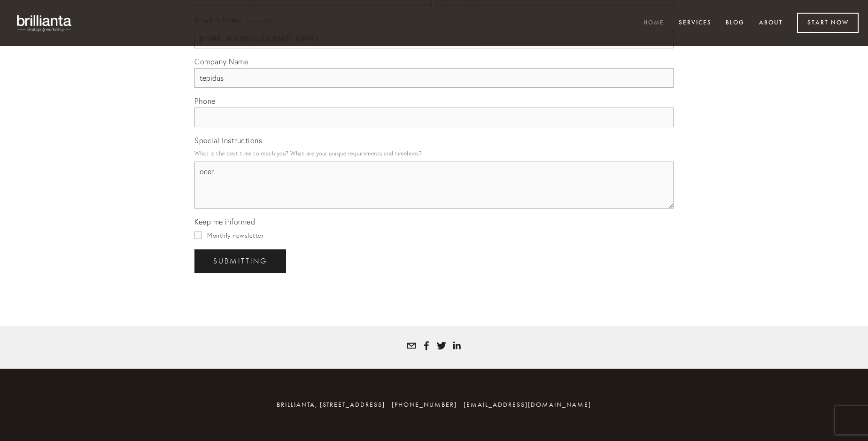 The width and height of the screenshot is (868, 441). What do you see at coordinates (654, 23) in the screenshot?
I see `a: Home` at bounding box center [654, 23].